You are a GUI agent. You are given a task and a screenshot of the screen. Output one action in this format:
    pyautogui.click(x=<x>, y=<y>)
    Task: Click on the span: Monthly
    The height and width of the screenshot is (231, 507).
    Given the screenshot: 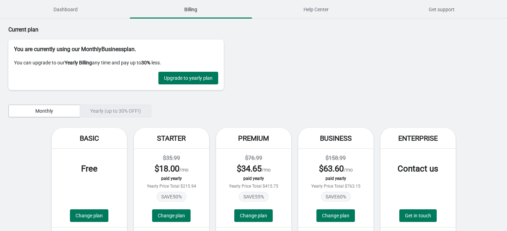 What is the action you would take?
    pyautogui.click(x=44, y=111)
    